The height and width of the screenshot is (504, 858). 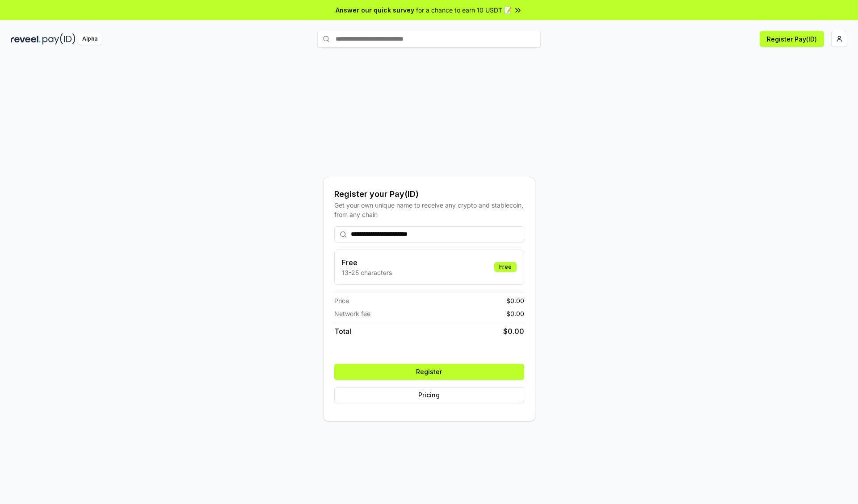 What do you see at coordinates (429, 210) in the screenshot?
I see `div: Get your own unique name to receive any crypto and stablecoin, from any chain` at bounding box center [429, 210].